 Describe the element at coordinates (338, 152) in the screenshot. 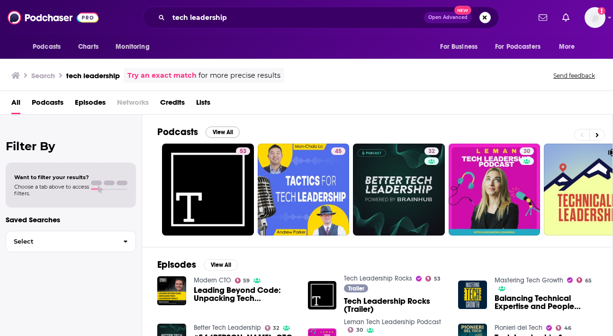

I see `span: 45` at that location.